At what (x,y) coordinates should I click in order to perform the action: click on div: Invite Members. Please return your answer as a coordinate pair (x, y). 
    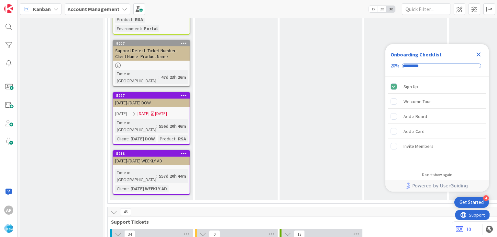
    Looking at the image, I should click on (418, 146).